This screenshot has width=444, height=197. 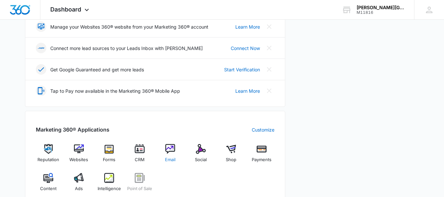 What do you see at coordinates (200, 156) in the screenshot?
I see `a: Social` at bounding box center [200, 156].